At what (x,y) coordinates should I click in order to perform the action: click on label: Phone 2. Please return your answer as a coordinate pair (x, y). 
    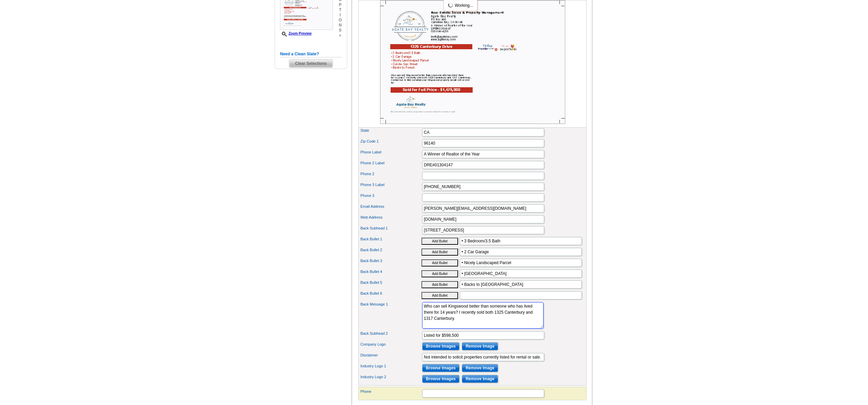
    Looking at the image, I should click on (391, 174).